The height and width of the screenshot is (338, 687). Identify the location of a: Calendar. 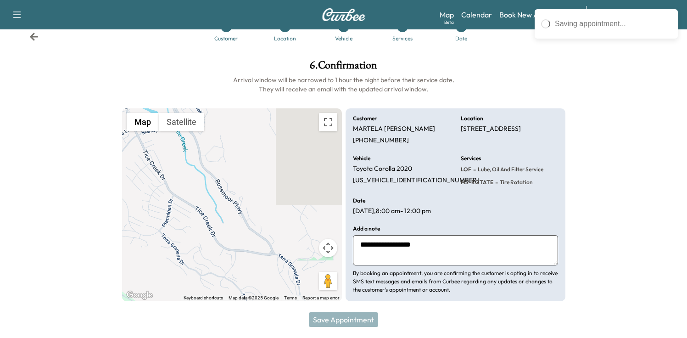
(476, 15).